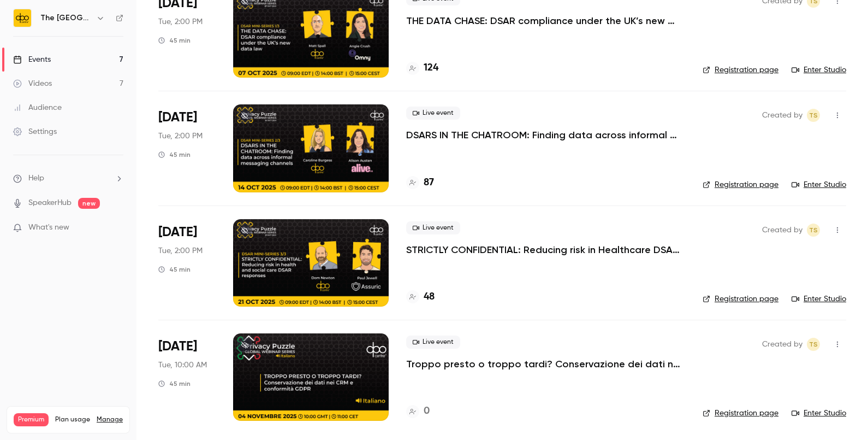 The image size is (868, 440). Describe the element at coordinates (77, 173) in the screenshot. I see `b: Luuk` at that location.